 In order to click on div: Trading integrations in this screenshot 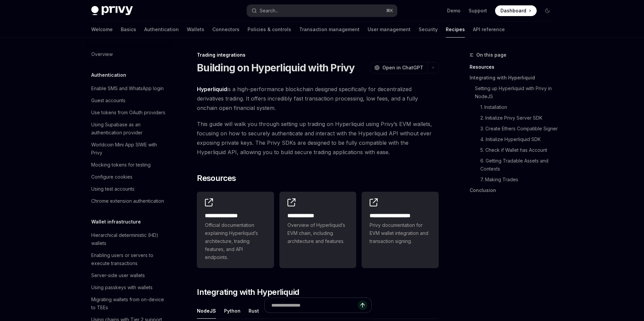, I will do `click(318, 55)`.